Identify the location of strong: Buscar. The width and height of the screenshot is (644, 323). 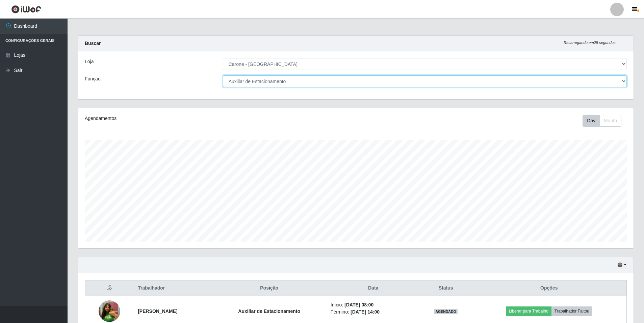
(93, 43).